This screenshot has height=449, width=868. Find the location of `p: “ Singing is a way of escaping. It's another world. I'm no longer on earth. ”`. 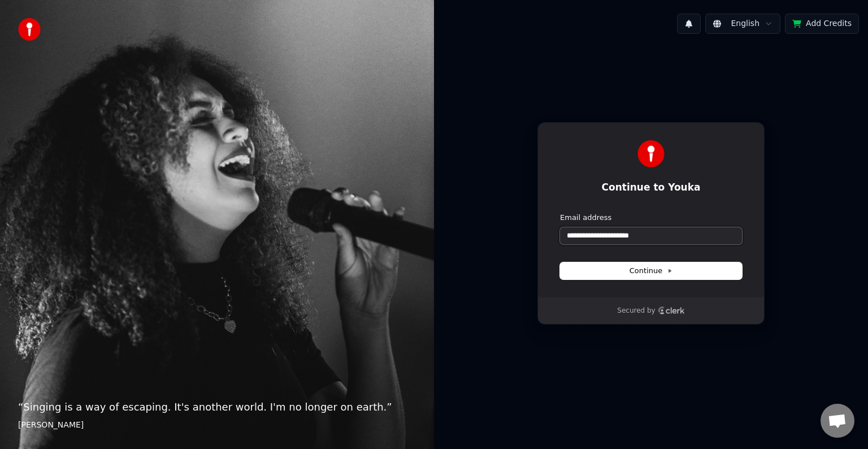

p: “ Singing is a way of escaping. It's another world. I'm no longer on earth. ” is located at coordinates (217, 407).